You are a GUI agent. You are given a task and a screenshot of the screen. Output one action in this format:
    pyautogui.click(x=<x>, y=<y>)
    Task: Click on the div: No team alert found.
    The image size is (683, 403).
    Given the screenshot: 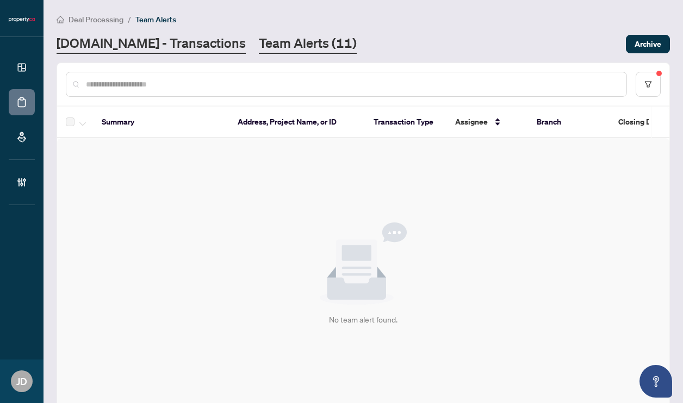 What is the action you would take?
    pyautogui.click(x=363, y=320)
    